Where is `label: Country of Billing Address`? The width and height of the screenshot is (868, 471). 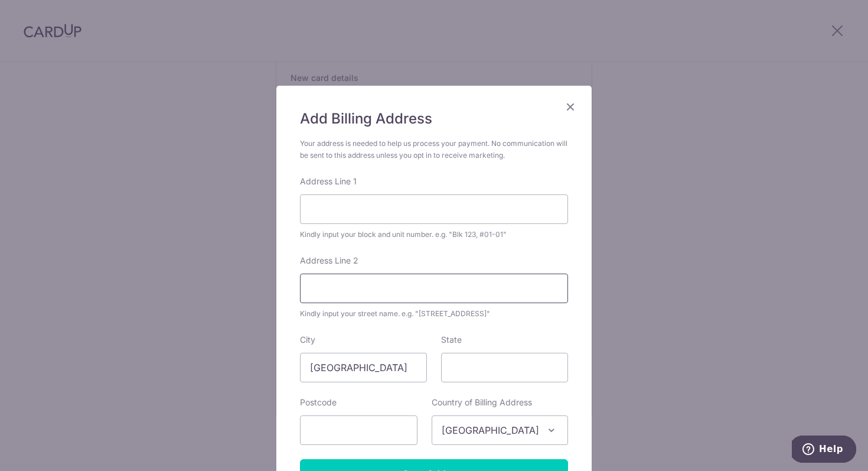
label: Country of Billing Address is located at coordinates (482, 402).